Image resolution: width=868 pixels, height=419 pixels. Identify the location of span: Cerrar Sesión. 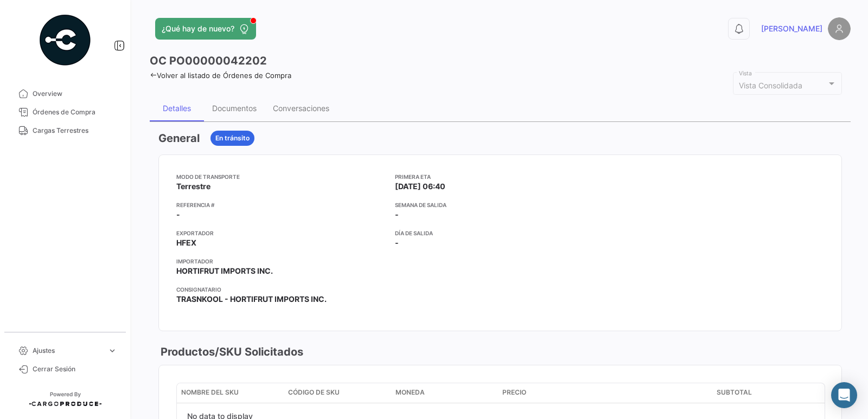
(75, 369).